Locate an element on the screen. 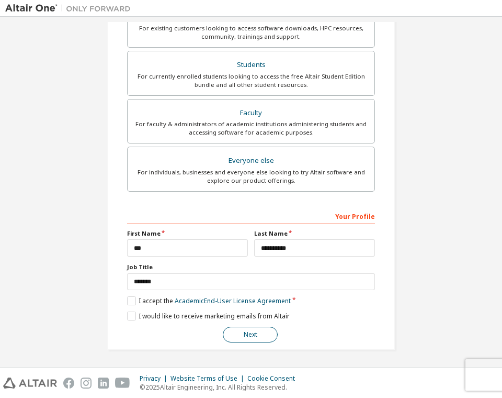 Image resolution: width=502 pixels, height=398 pixels. button: Next is located at coordinates (250, 334).